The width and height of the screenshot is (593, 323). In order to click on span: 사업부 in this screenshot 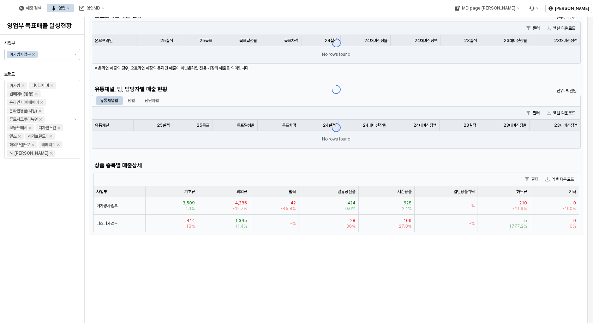, I will do `click(10, 43)`.